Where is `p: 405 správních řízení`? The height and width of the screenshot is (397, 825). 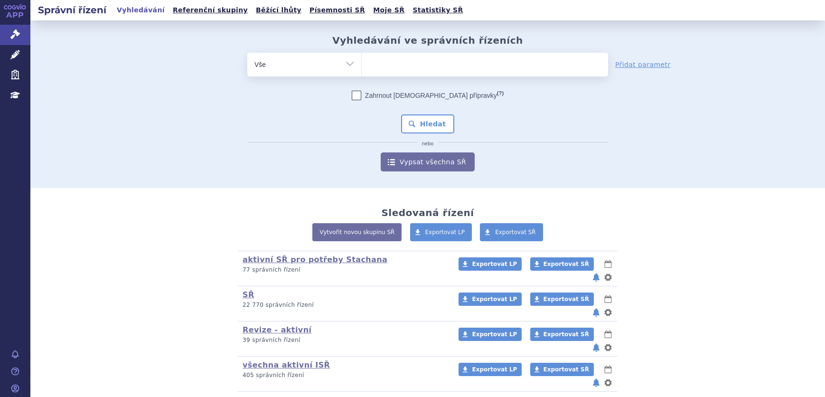
p: 405 správních řízení is located at coordinates (344, 375).